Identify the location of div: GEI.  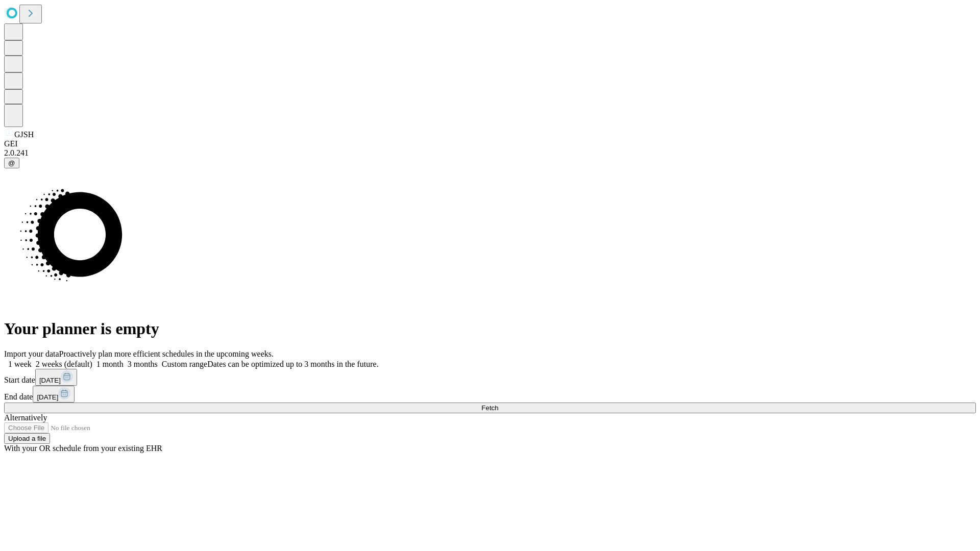
(490, 144).